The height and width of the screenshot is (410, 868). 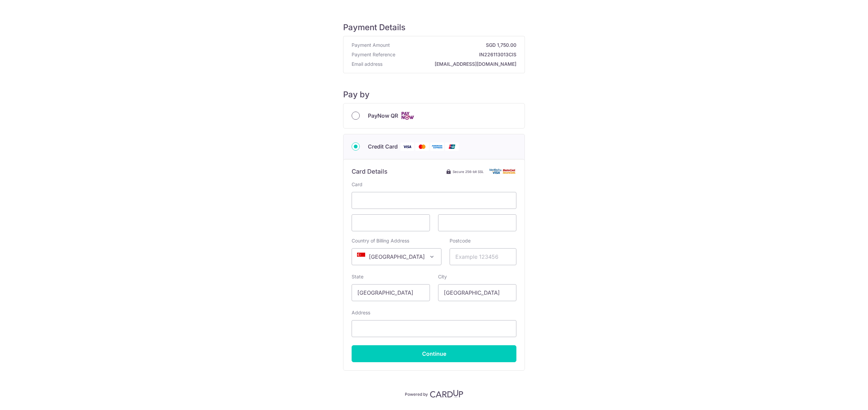 I want to click on img: American Express, so click(x=437, y=147).